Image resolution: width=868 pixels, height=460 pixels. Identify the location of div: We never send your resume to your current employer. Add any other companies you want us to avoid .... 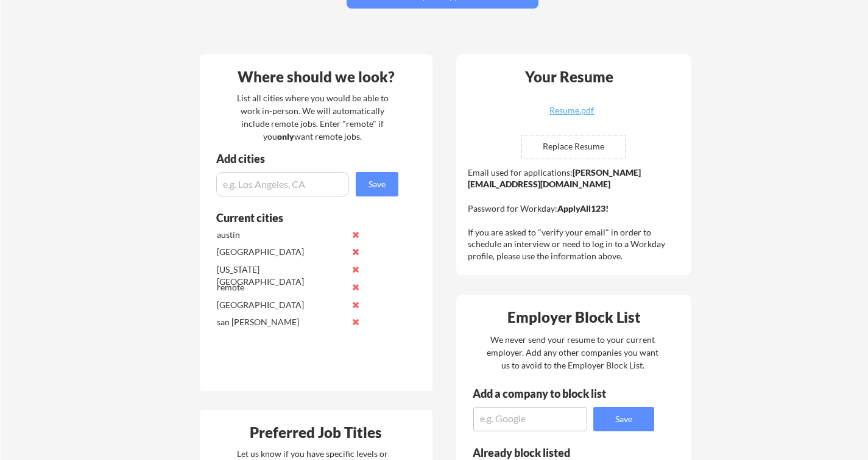
(573, 352).